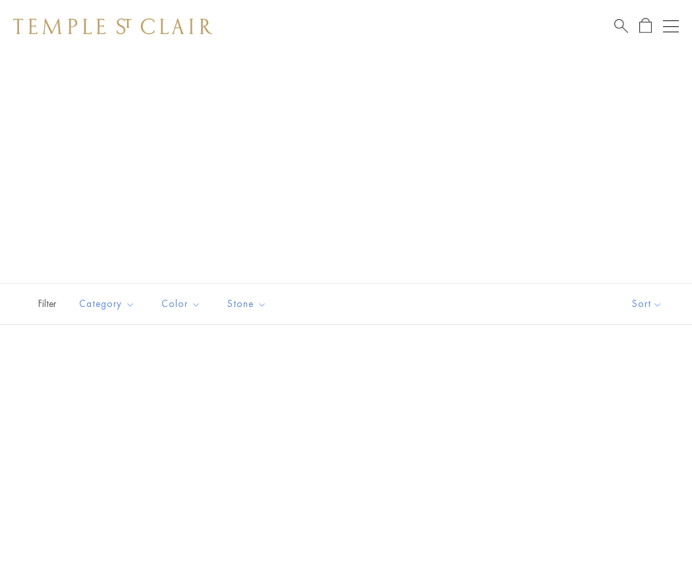 The height and width of the screenshot is (585, 692). Describe the element at coordinates (647, 304) in the screenshot. I see `button: Show sort by` at that location.